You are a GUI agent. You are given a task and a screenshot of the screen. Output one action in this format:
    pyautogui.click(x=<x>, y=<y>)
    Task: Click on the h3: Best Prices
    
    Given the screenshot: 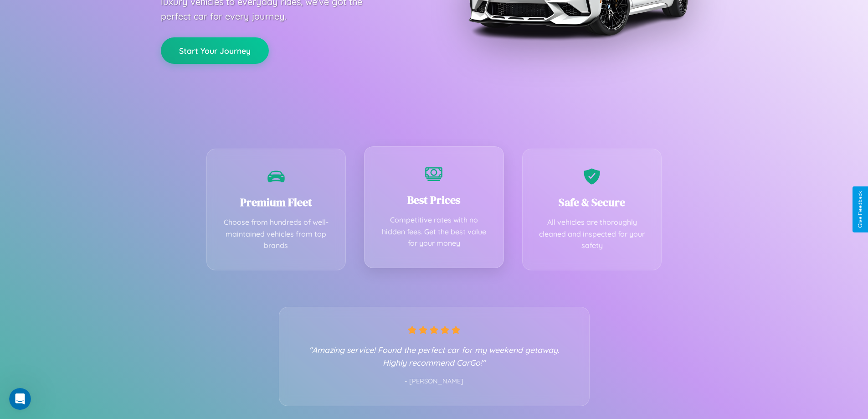 What is the action you would take?
    pyautogui.click(x=434, y=199)
    